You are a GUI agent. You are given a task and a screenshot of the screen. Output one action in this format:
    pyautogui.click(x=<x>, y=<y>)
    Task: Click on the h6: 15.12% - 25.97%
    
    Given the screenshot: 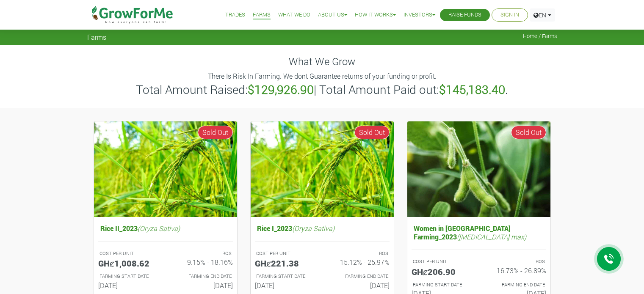 What is the action you would take?
    pyautogui.click(x=359, y=262)
    